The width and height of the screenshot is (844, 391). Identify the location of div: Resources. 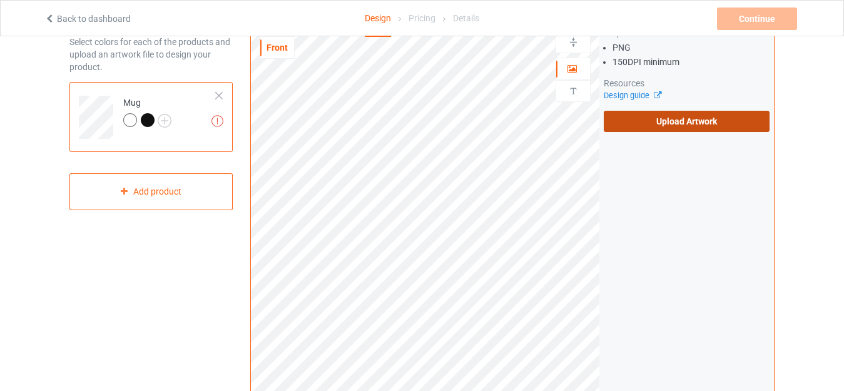
(687, 83).